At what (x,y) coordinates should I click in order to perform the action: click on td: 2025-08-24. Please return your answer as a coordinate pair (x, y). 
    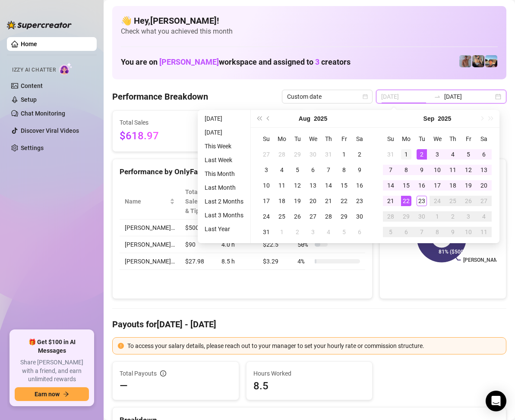
    Looking at the image, I should click on (266, 217).